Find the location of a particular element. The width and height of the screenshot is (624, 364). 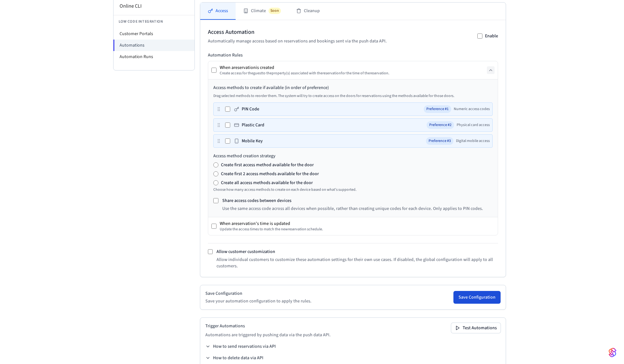

div: When a reservation 's time is updated is located at coordinates (271, 224).